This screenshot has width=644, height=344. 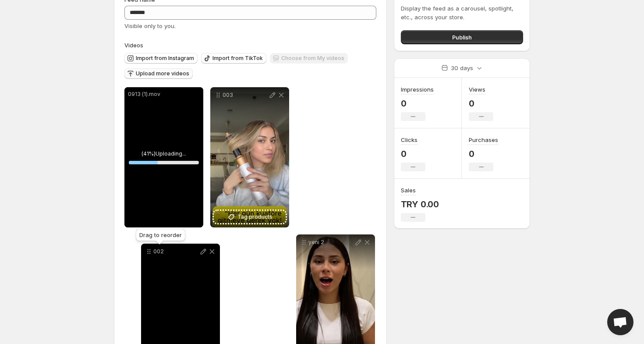 I want to click on div: 003Tag products, so click(x=250, y=157).